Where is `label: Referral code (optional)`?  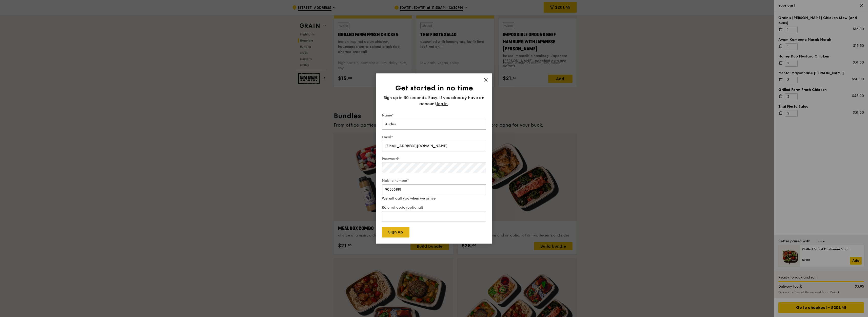 label: Referral code (optional) is located at coordinates (434, 208).